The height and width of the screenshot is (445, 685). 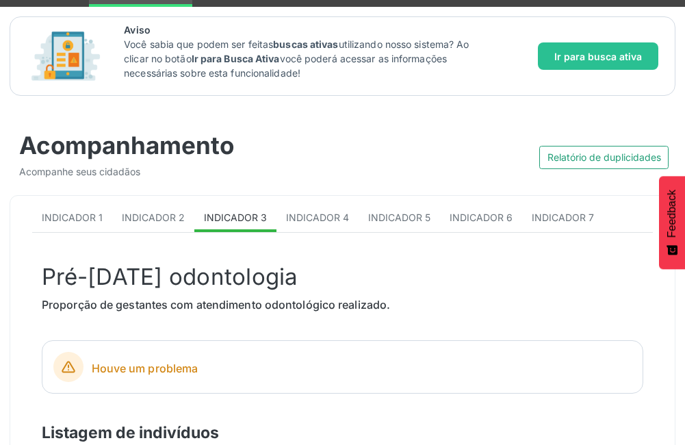 What do you see at coordinates (563, 217) in the screenshot?
I see `span: Indicador 7` at bounding box center [563, 217].